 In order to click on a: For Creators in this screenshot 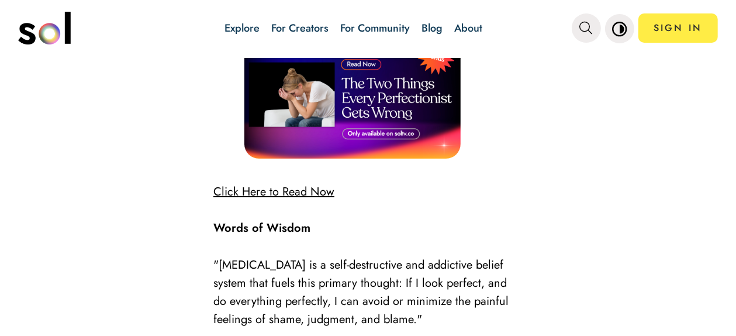, I will do `click(300, 28)`.